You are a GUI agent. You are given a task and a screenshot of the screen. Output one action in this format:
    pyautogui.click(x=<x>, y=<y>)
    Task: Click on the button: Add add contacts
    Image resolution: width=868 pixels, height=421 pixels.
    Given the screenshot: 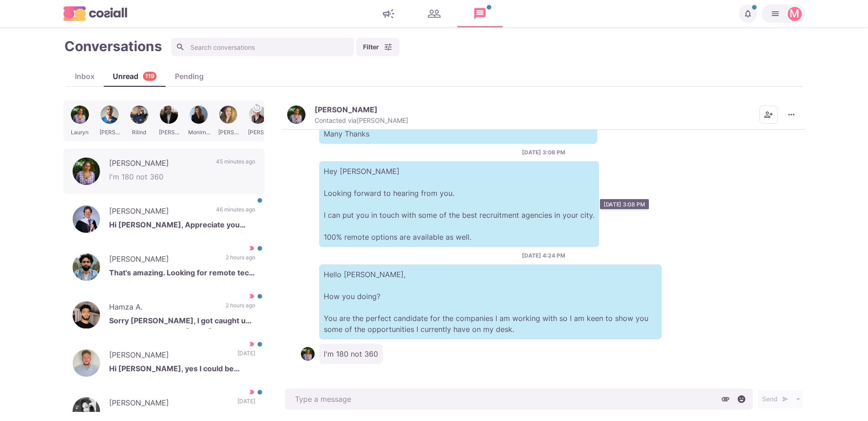 What is the action you would take?
    pyautogui.click(x=768, y=115)
    